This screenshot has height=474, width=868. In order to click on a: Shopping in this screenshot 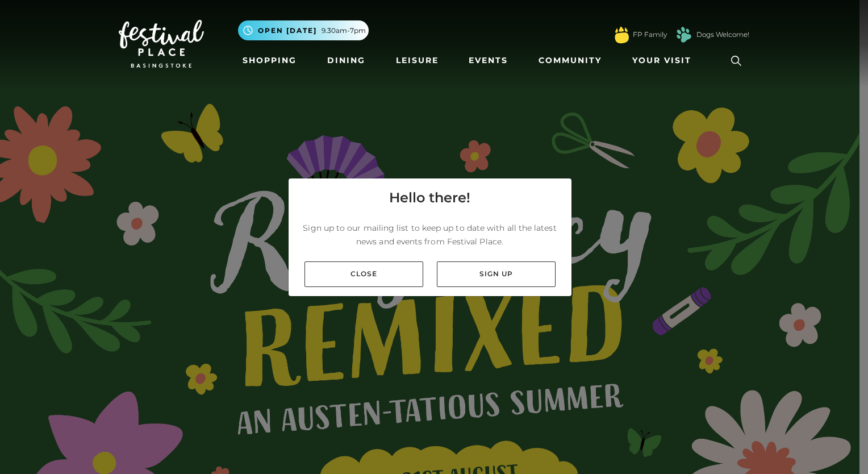, I will do `click(270, 60)`.